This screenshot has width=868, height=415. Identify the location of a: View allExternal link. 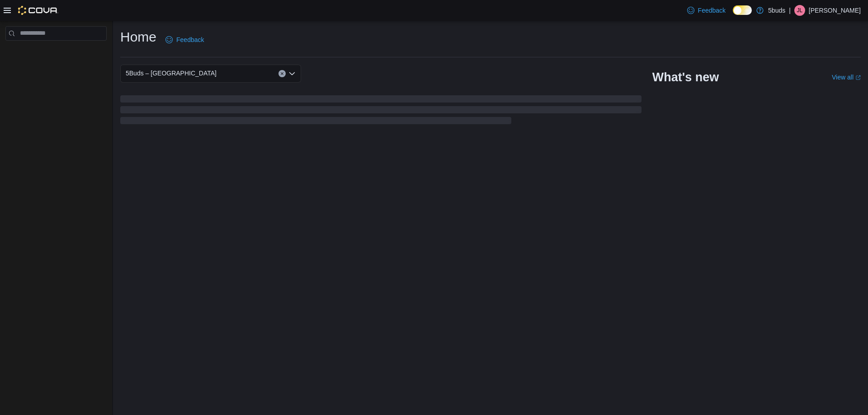
(846, 77).